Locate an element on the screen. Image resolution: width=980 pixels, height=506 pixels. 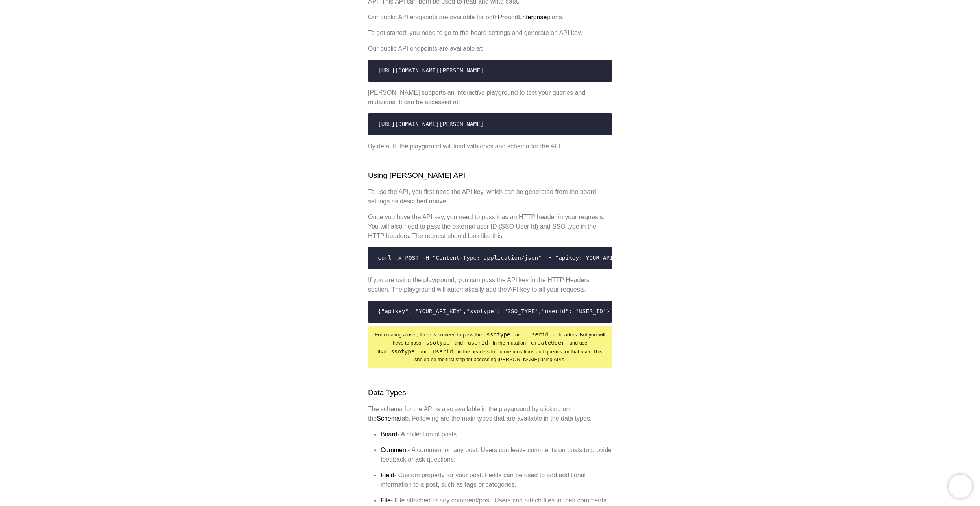
code: createUser is located at coordinates (547, 342).